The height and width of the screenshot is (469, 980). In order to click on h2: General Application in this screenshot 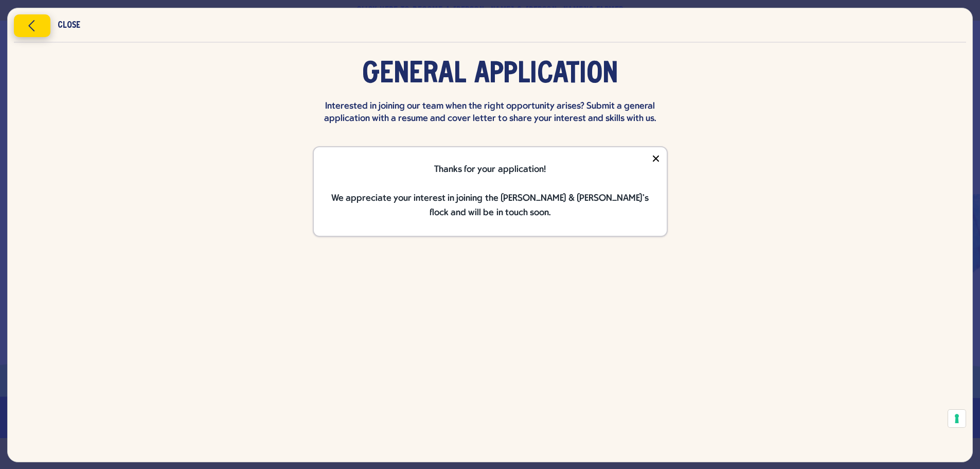, I will do `click(490, 74)`.